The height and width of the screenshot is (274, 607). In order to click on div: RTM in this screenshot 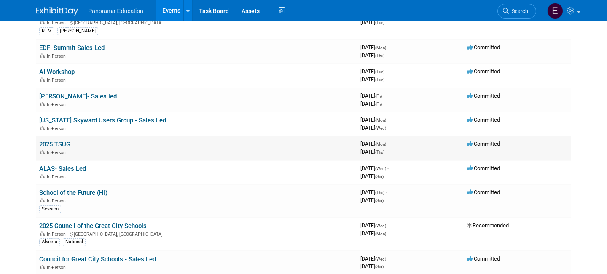, I will do `click(47, 31)`.